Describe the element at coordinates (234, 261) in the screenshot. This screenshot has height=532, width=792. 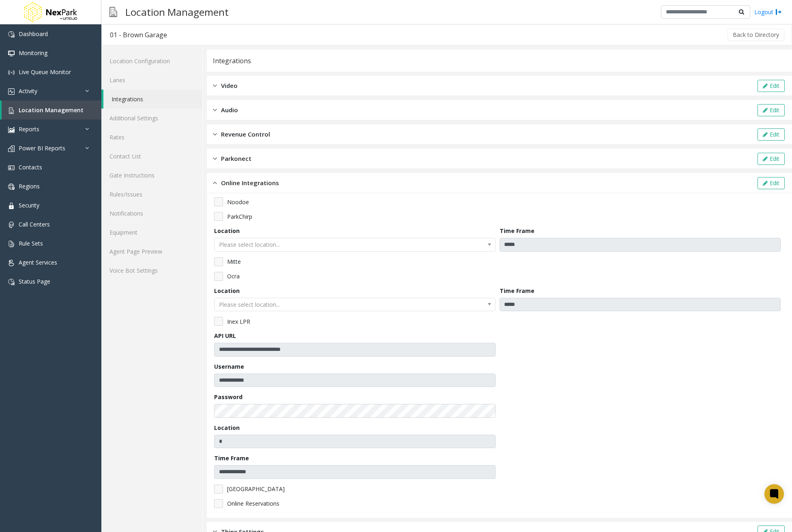
I see `span: Mitte` at that location.